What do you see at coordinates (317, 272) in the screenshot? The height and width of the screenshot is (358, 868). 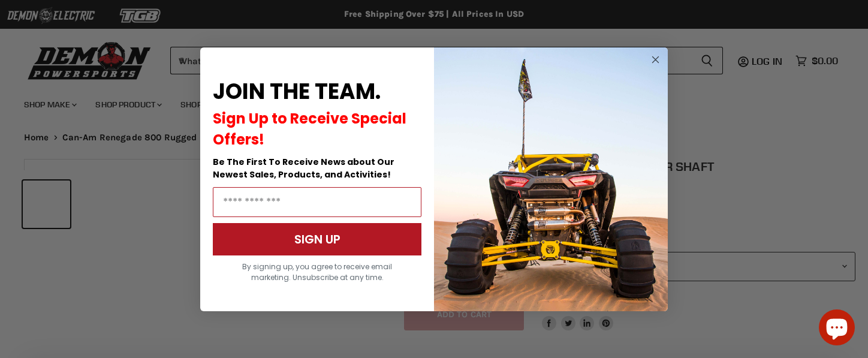 I see `span: By signing up, you agree to receive email marketing. Unsubscribe at any time.` at bounding box center [317, 272].